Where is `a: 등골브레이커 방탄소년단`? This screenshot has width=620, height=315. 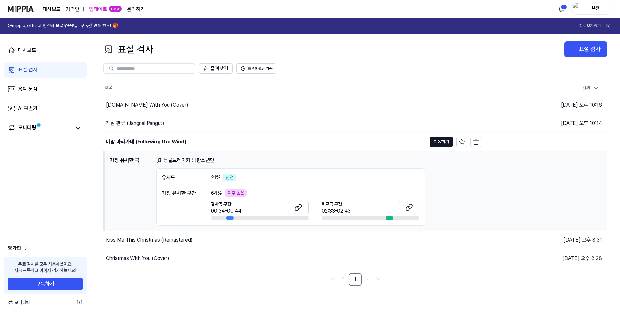
a: 등골브레이커 방탄소년단 is located at coordinates (186, 160).